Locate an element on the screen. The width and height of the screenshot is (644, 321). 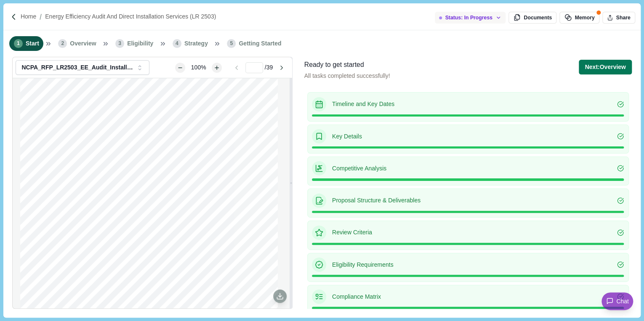
p: Eligibility Requirements is located at coordinates (474, 265).